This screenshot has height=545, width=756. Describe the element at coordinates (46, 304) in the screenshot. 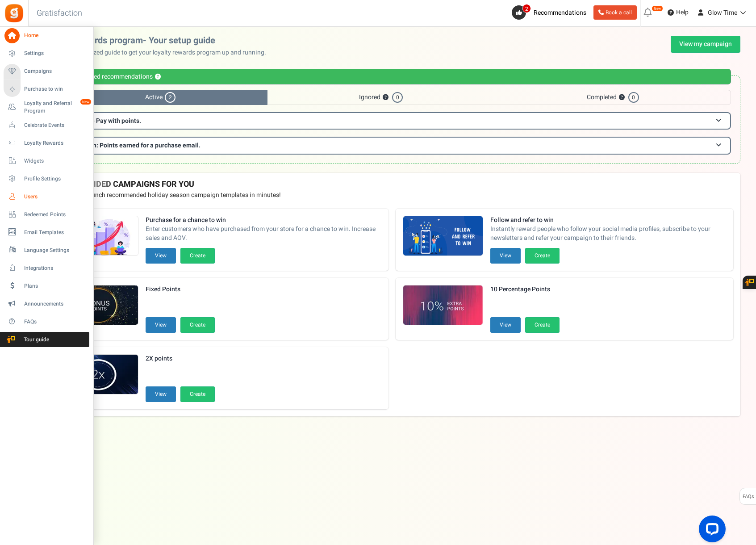

I see `a: Announcements` at that location.